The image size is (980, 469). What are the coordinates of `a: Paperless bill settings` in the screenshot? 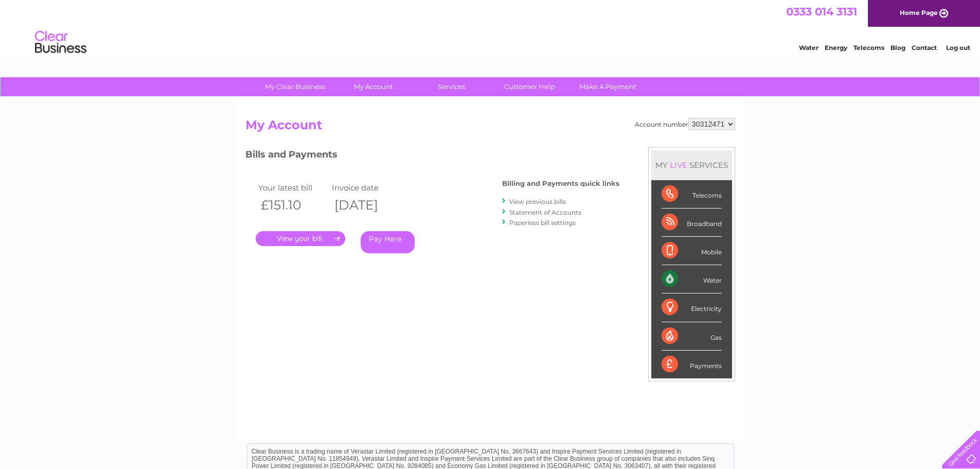 It's located at (542, 222).